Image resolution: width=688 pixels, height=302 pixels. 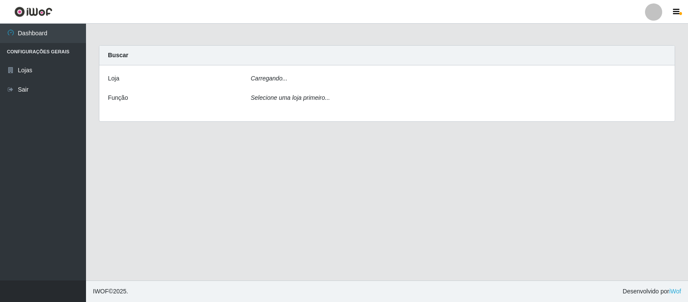 What do you see at coordinates (101, 291) in the screenshot?
I see `span: IWOF` at bounding box center [101, 291].